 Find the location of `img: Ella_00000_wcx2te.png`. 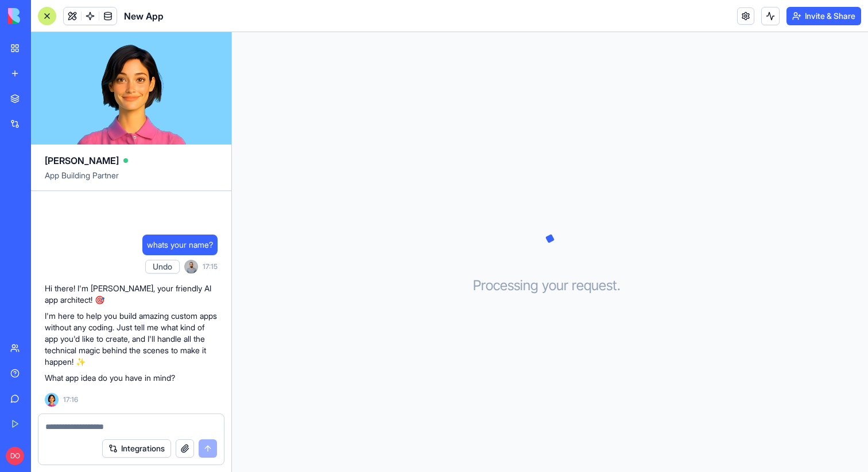

img: Ella_00000_wcx2te.png is located at coordinates (52, 400).